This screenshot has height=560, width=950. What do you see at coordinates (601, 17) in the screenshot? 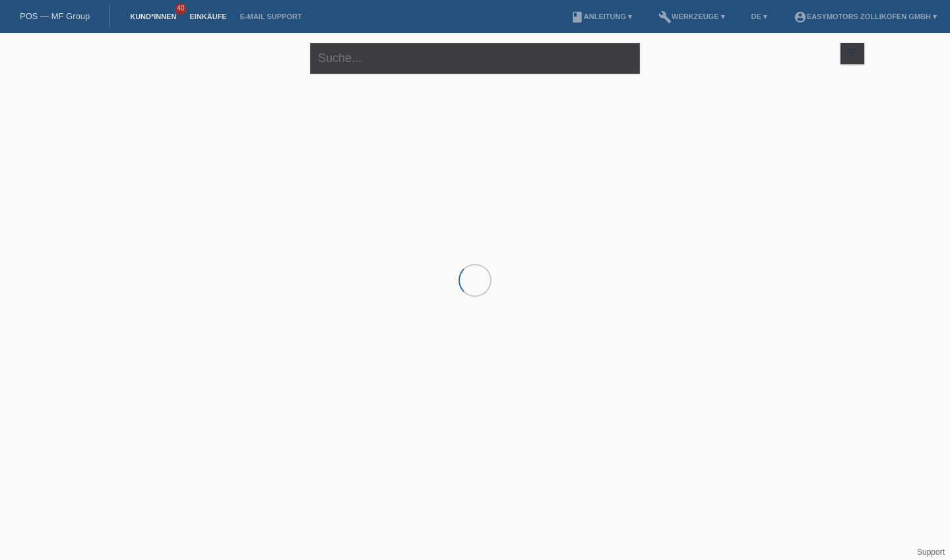
I see `a: bookAnleitung ▾` at bounding box center [601, 17].